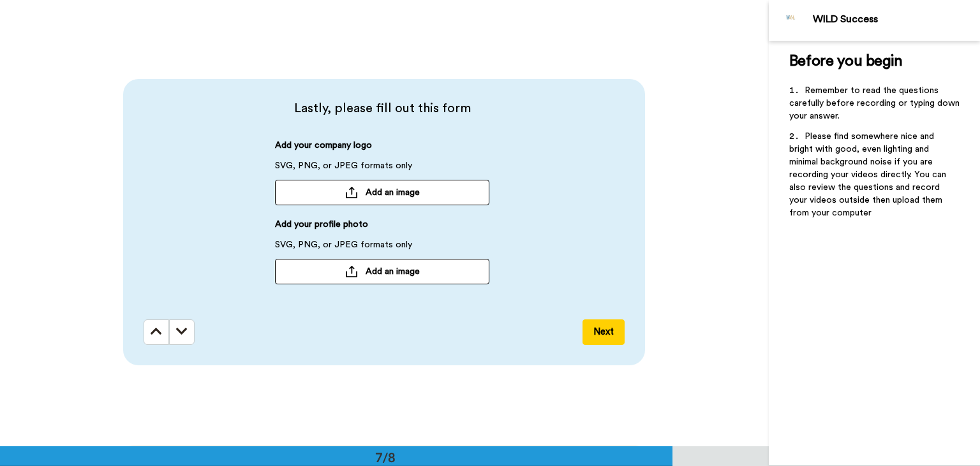 This screenshot has width=980, height=466. What do you see at coordinates (875, 103) in the screenshot?
I see `span: Remember to read the questions carefully before recording or typing down your answer.` at bounding box center [875, 103].